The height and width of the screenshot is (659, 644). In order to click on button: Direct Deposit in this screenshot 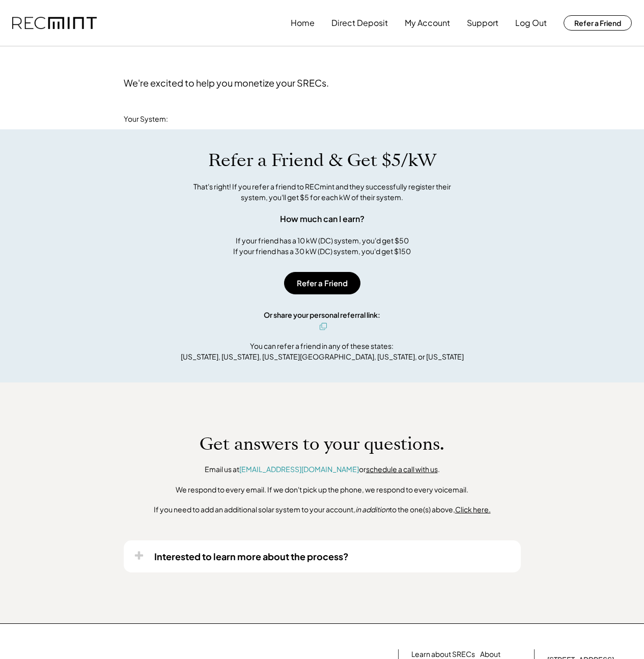, I will do `click(359, 23)`.